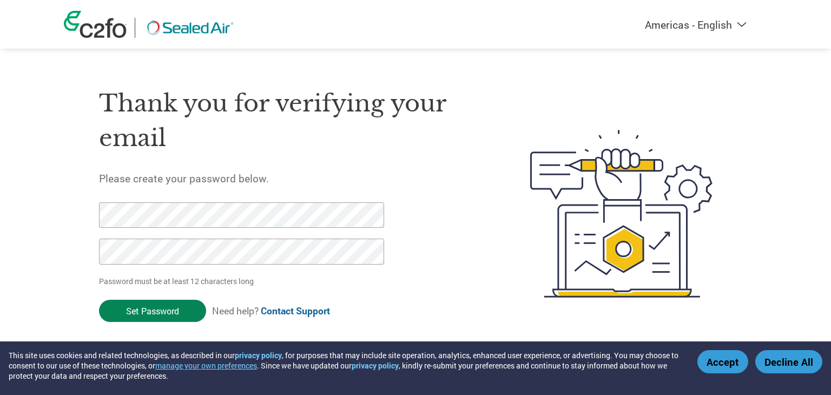  What do you see at coordinates (244, 281) in the screenshot?
I see `p: Password must be at least 12 characters long` at bounding box center [244, 281].